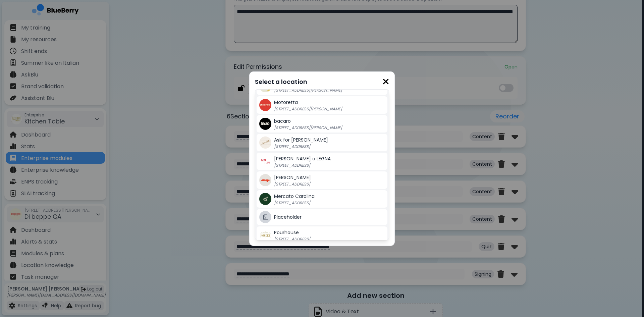  Describe the element at coordinates (386, 81) in the screenshot. I see `img: close icon` at that location.